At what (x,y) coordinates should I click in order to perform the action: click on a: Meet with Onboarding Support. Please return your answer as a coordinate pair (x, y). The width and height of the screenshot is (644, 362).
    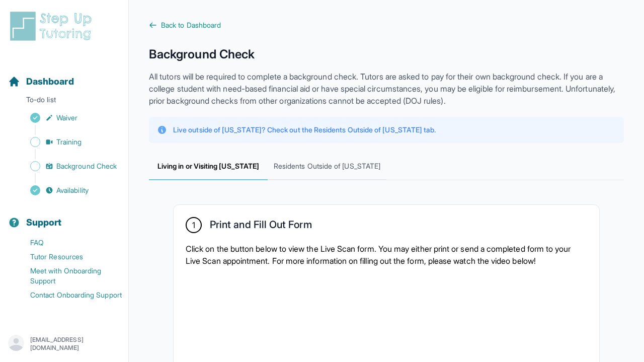
    Looking at the image, I should click on (68, 276).